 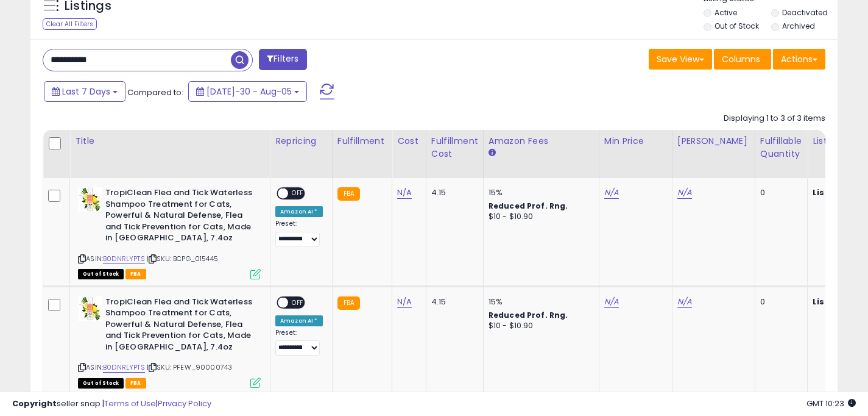 What do you see at coordinates (170, 141) in the screenshot?
I see `div: Title` at bounding box center [170, 141].